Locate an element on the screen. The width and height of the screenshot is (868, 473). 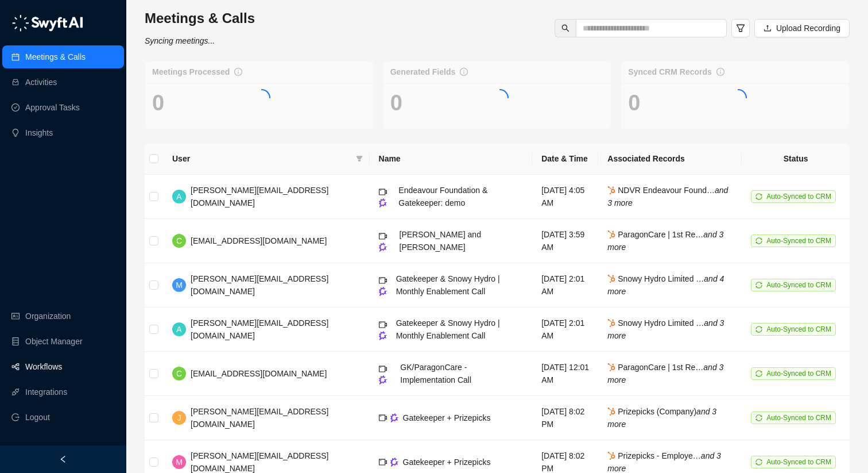
i: Syncing meetings... is located at coordinates (179, 41).